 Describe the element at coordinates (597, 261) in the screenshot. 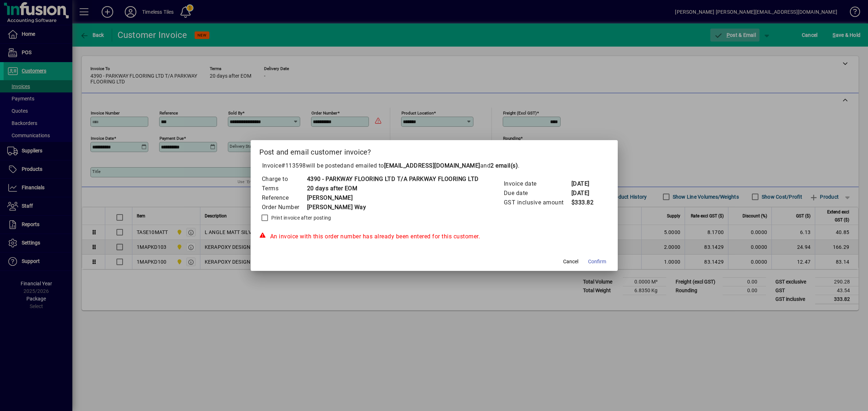

I see `span: Confirm` at that location.